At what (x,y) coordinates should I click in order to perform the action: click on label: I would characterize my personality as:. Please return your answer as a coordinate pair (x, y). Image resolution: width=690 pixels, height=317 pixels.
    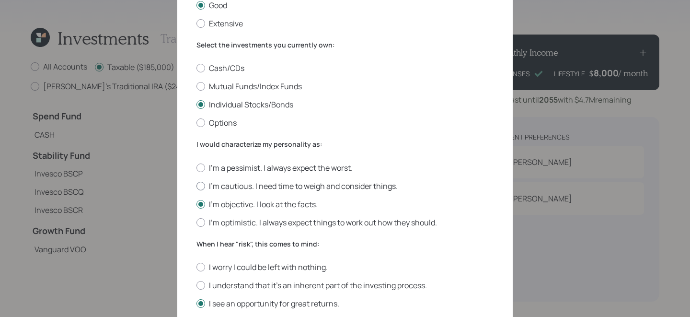
    Looking at the image, I should click on (345, 144).